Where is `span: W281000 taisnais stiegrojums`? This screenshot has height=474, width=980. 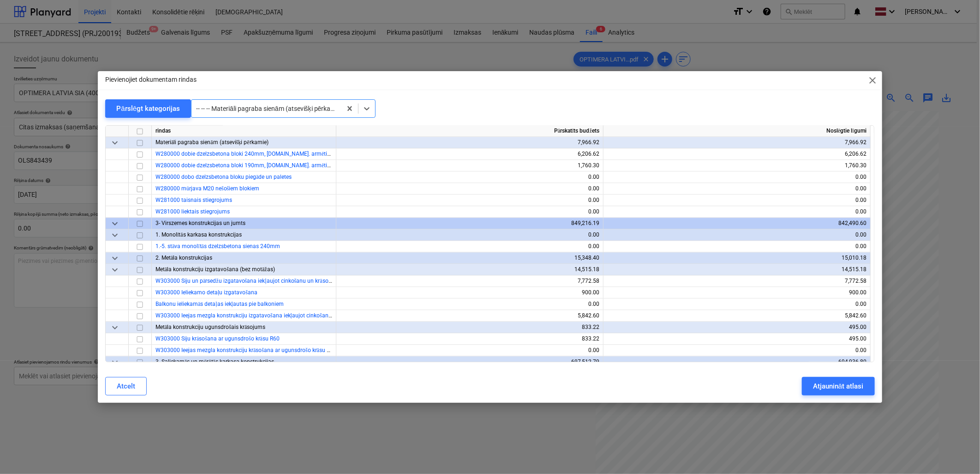
span: W281000 taisnais stiegrojums is located at coordinates (194, 200).